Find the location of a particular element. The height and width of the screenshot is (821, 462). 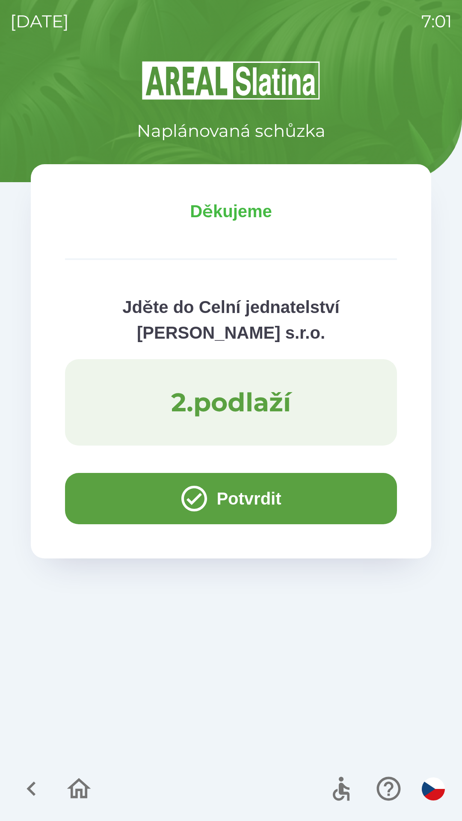

p: 7:01 is located at coordinates (436, 21).